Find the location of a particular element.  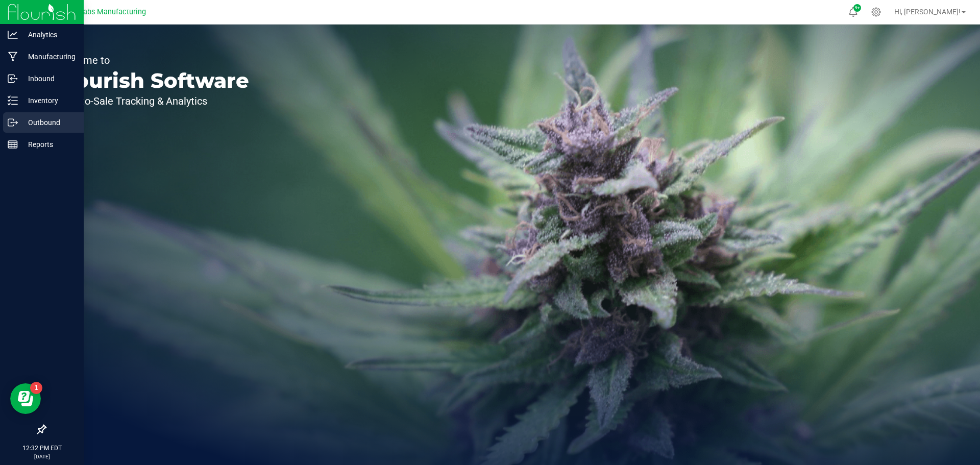

inline-svg: Inventory is located at coordinates (13, 101).